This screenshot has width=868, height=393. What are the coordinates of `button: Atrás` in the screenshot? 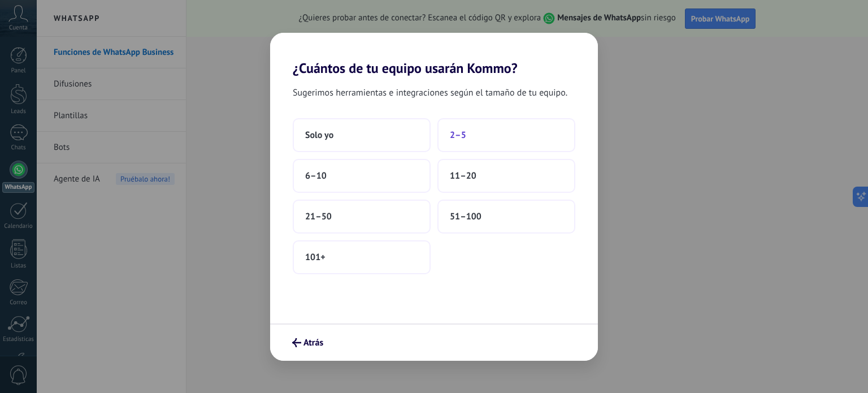 It's located at (307, 343).